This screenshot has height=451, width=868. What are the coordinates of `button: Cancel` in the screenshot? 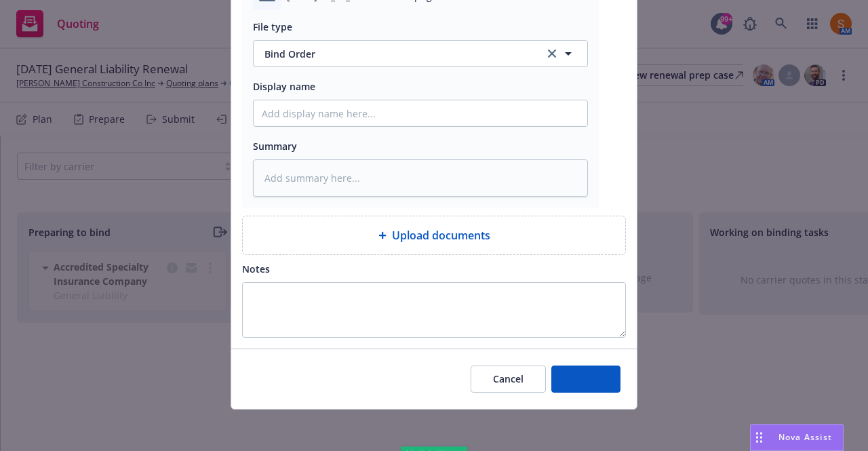 It's located at (508, 379).